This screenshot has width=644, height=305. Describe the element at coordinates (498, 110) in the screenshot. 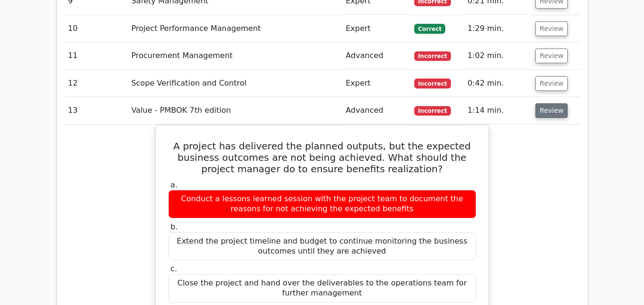

I see `td: 1:14 min.` at that location.